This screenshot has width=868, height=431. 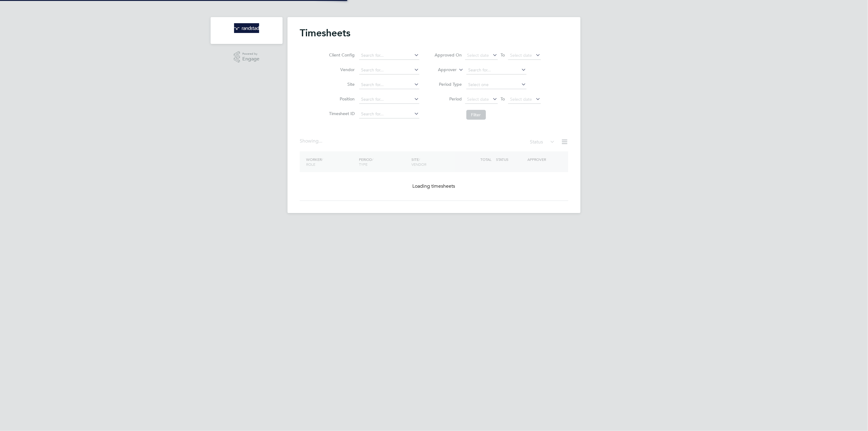 I want to click on button: Filter, so click(x=476, y=115).